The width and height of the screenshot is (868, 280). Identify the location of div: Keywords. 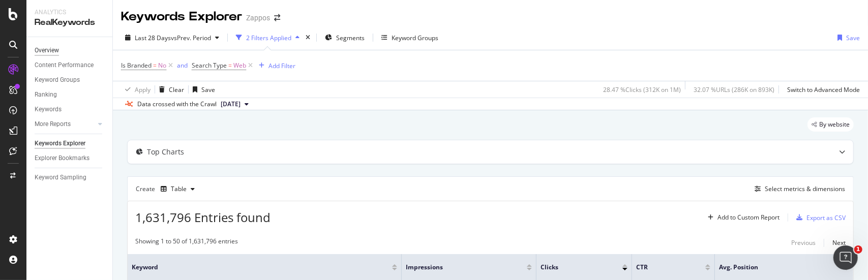
(48, 109).